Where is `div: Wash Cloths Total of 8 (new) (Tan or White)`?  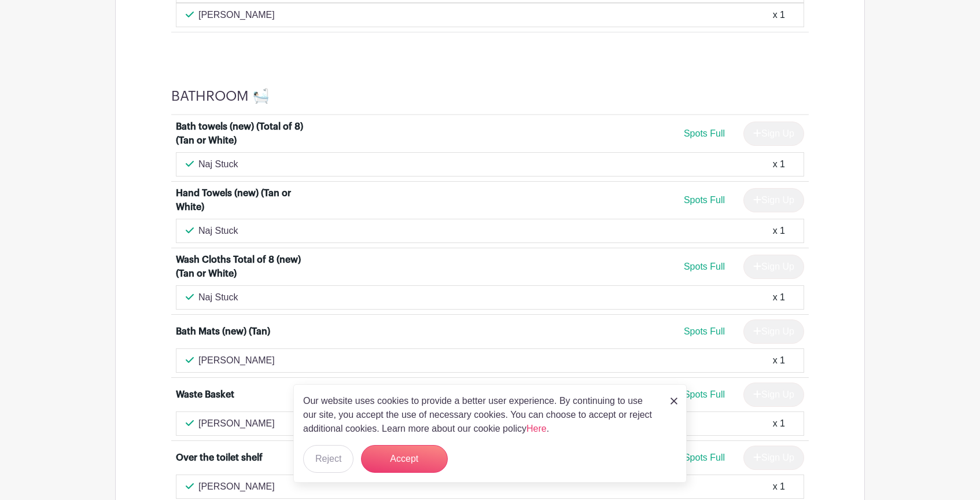
div: Wash Cloths Total of 8 (new) (Tan or White) is located at coordinates (247, 267).